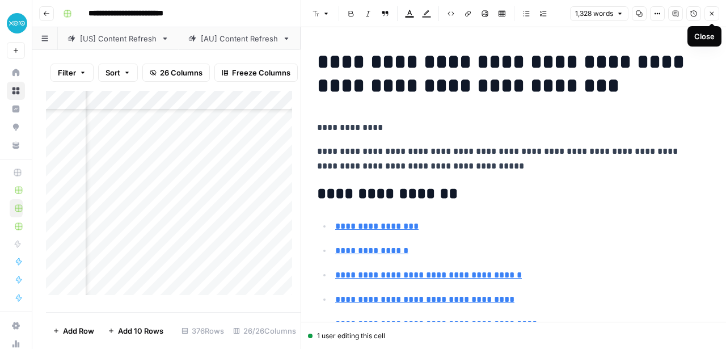 The image size is (726, 349). I want to click on span: 1,328 words, so click(594, 14).